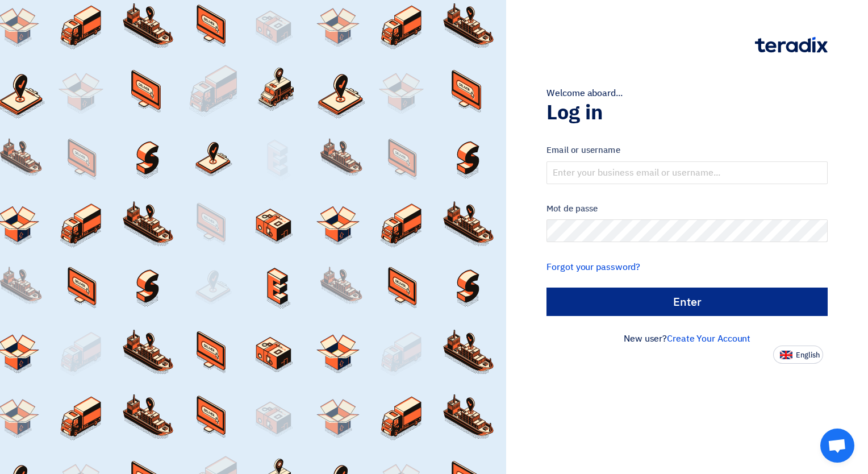 This screenshot has height=474, width=868. Describe the element at coordinates (799, 354) in the screenshot. I see `button: English` at that location.